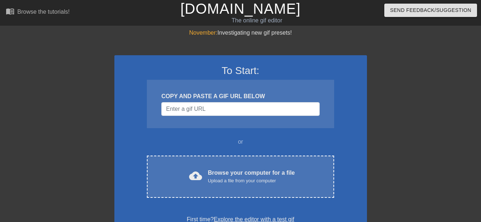 The image size is (481, 222). What do you see at coordinates (241, 33) in the screenshot?
I see `div: Investigating new gif presets!` at bounding box center [241, 33].